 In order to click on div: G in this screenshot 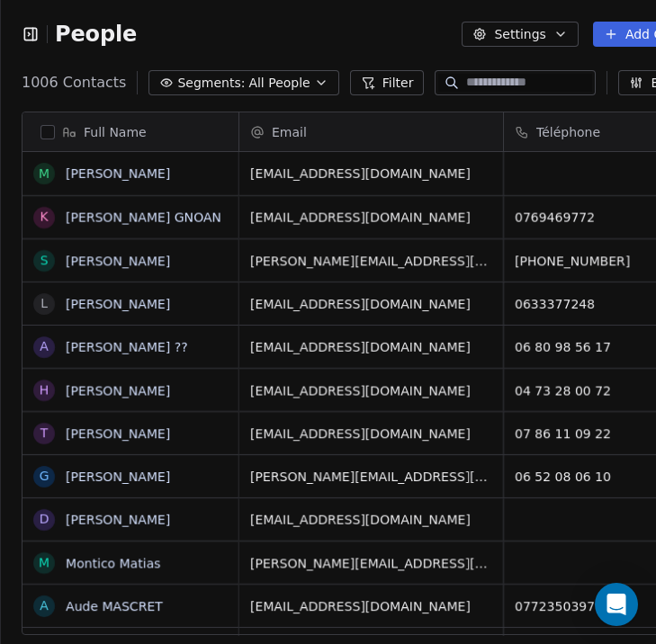, I will do `click(44, 476)`.